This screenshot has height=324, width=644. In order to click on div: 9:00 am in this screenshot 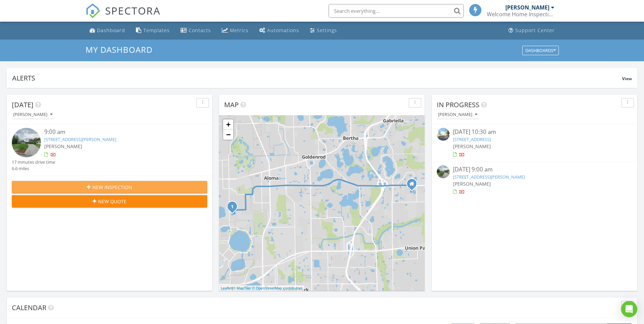, I will do `click(118, 132)`.